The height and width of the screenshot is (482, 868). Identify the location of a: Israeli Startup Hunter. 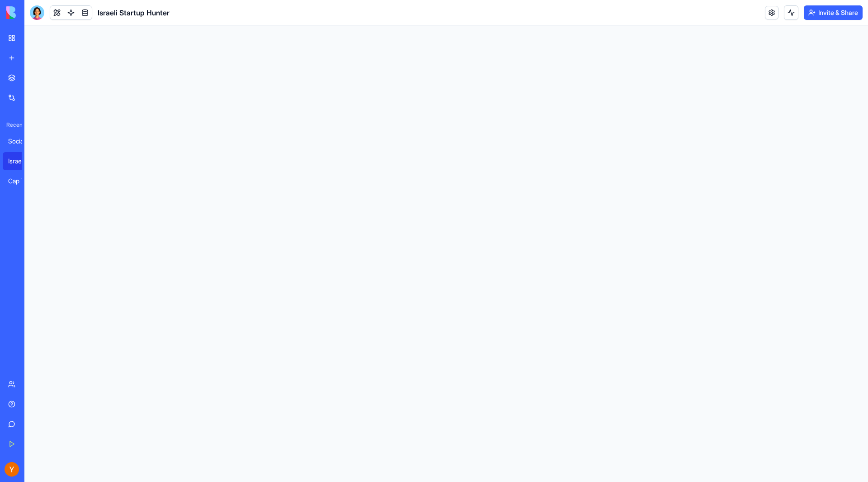
(21, 161).